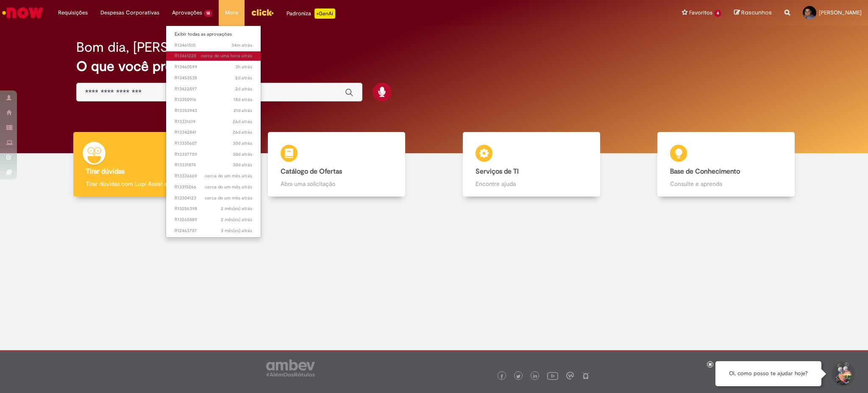  What do you see at coordinates (213, 122) in the screenshot?
I see `a: Aberto R13331619 :` at bounding box center [213, 122].